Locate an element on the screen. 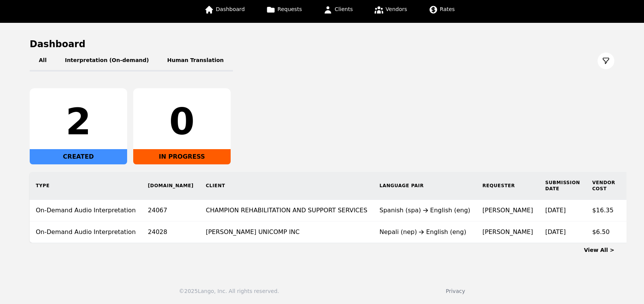 Image resolution: width=644 pixels, height=304 pixels. button: Human Translation is located at coordinates (195, 60).